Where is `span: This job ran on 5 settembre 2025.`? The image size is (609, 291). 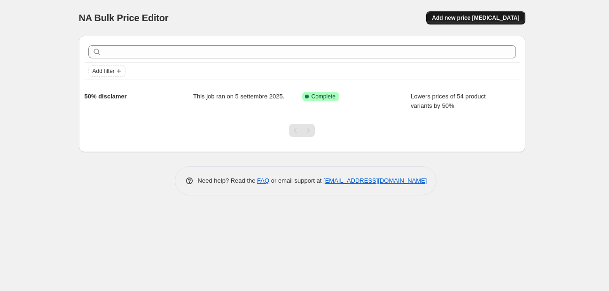
span: This job ran on 5 settembre 2025. is located at coordinates (239, 96).